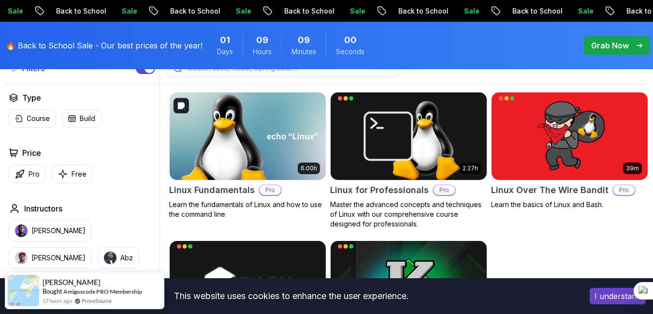 The width and height of the screenshot is (653, 314). I want to click on p: Build, so click(88, 118).